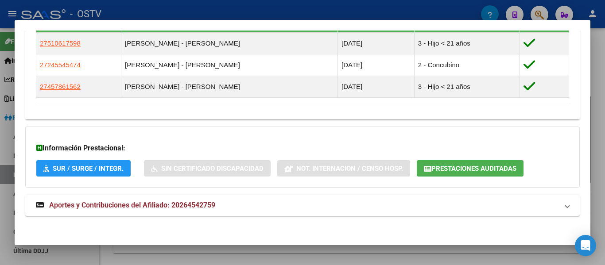  Describe the element at coordinates (60, 86) in the screenshot. I see `span: 27457861562` at that location.